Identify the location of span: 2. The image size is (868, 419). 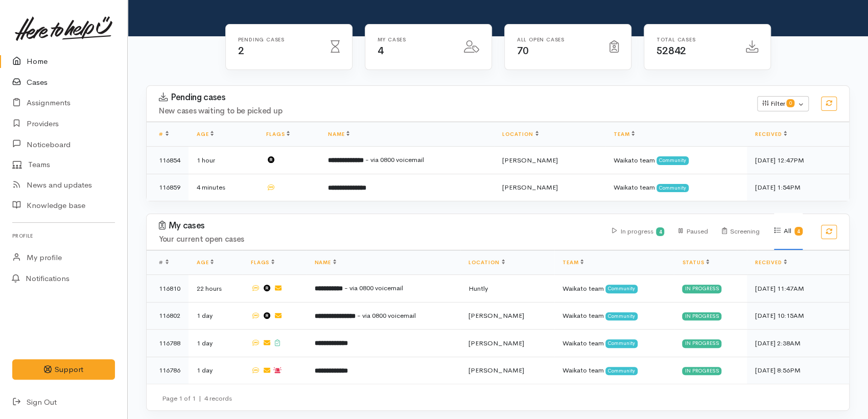
(241, 51).